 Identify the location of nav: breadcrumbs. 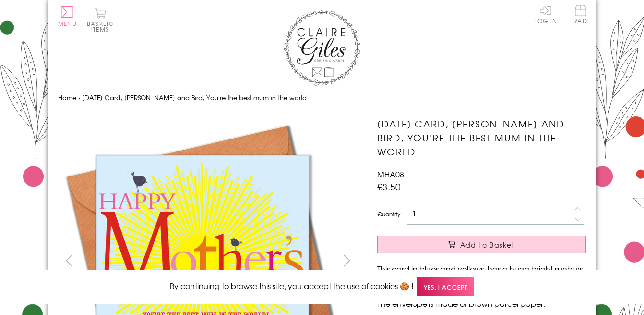
(322, 98).